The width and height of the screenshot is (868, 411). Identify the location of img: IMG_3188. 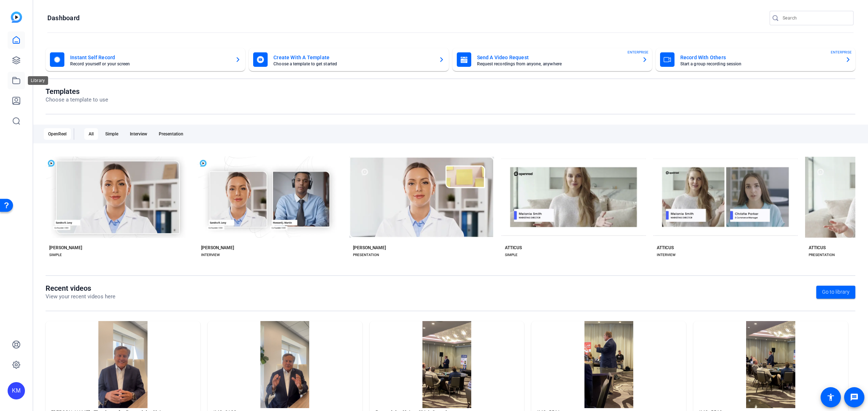
(285, 364).